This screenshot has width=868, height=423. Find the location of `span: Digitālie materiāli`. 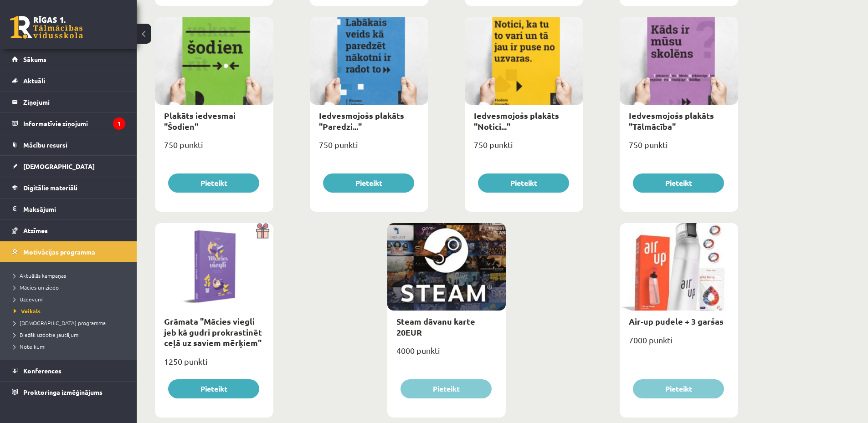

span: Digitālie materiāli is located at coordinates (50, 187).